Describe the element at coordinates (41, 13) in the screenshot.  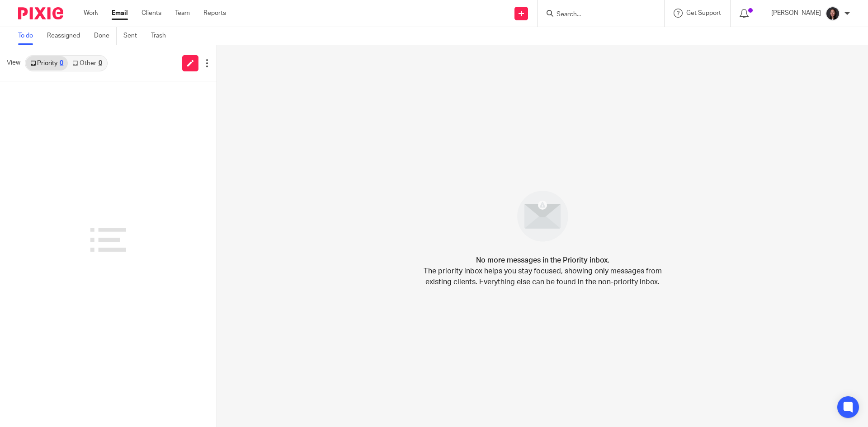
I see `img: Pixie` at that location.